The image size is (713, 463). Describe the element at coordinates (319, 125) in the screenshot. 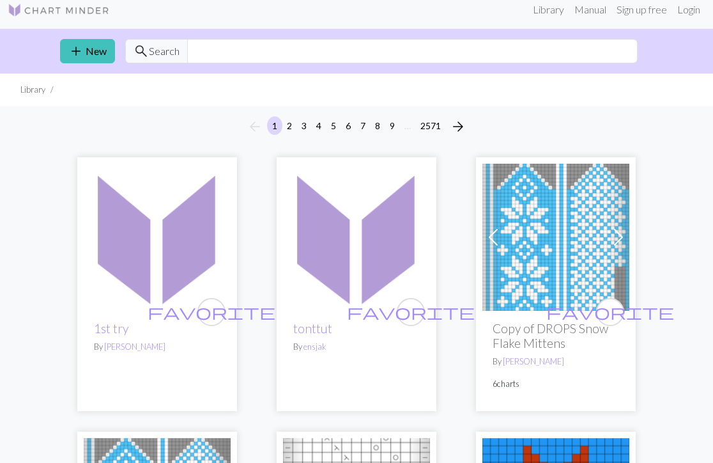

I see `button: 4` at that location.